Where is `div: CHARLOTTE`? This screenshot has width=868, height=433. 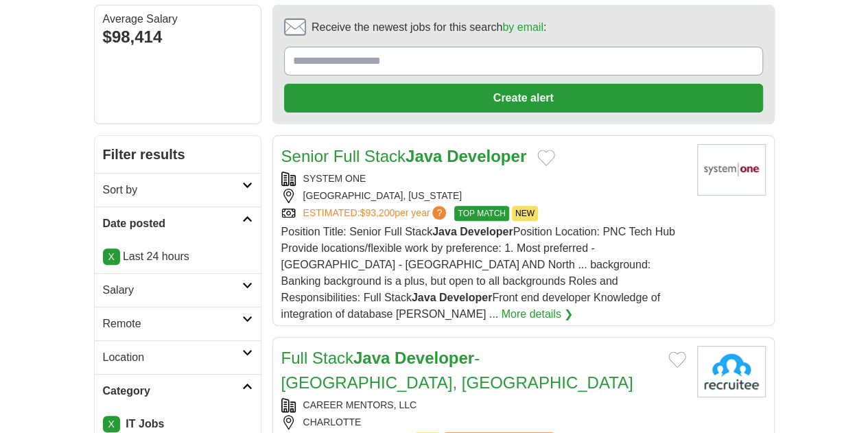 div: CHARLOTTE is located at coordinates (484, 421).